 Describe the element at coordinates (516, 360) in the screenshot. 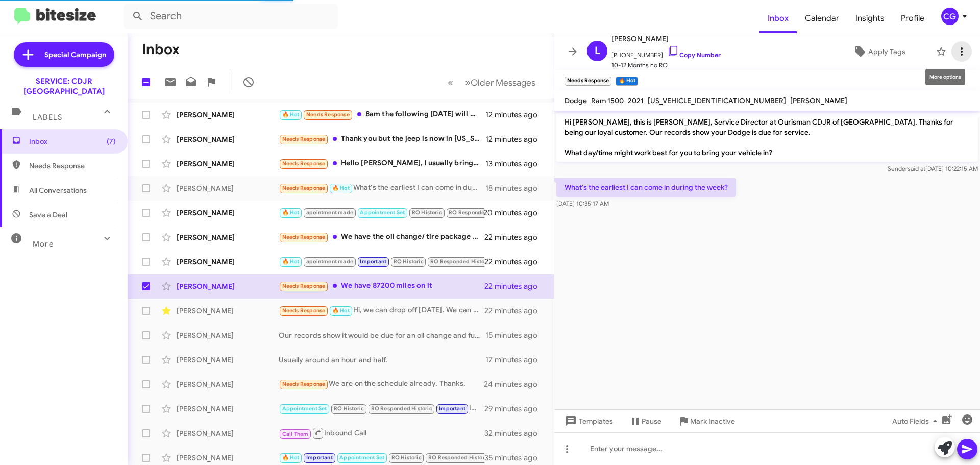

I see `div: 17 minutes ago` at that location.